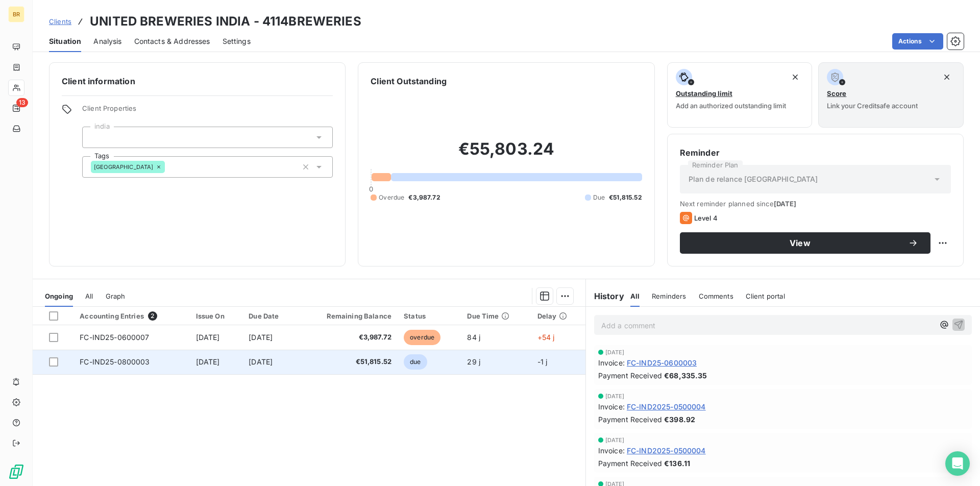 Image resolution: width=980 pixels, height=486 pixels. Describe the element at coordinates (662, 363) in the screenshot. I see `span: FC-IND25-0600003` at that location.